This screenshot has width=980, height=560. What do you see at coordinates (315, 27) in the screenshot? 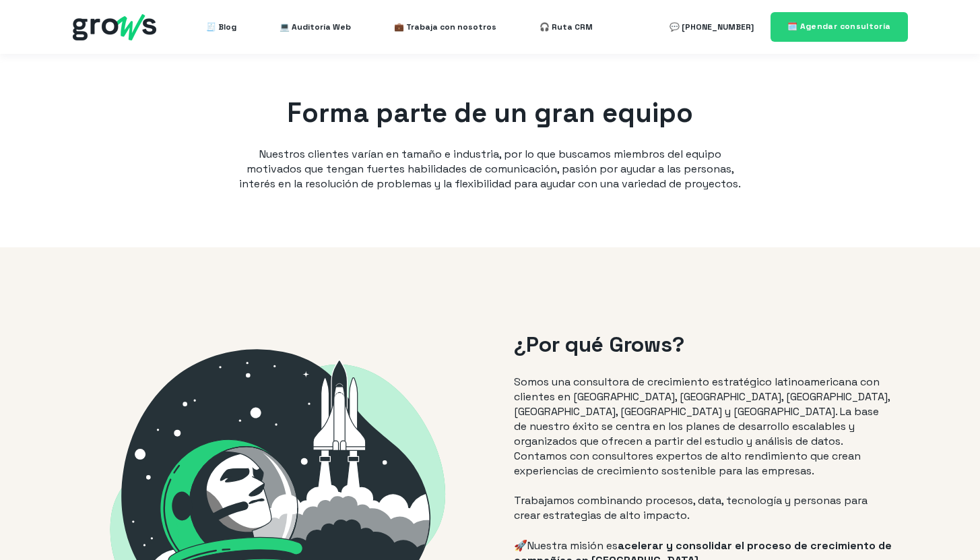
I see `span: 💻 Auditoría Web` at bounding box center [315, 27].